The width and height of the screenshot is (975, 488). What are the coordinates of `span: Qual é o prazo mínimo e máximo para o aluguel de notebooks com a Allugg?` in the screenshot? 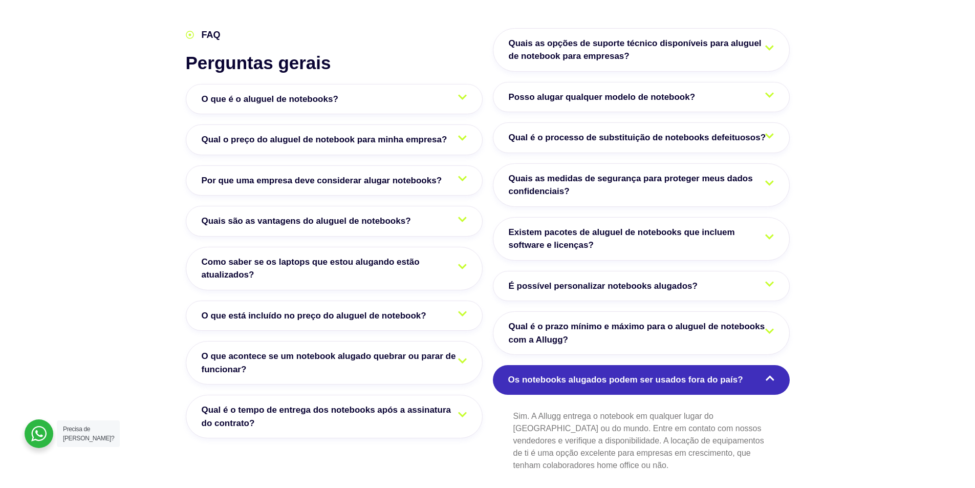 It's located at (641, 333).